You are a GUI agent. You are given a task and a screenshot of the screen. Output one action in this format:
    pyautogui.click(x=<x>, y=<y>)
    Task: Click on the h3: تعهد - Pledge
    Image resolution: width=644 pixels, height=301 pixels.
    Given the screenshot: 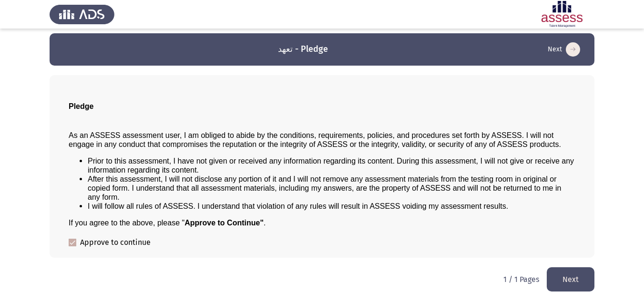 What is the action you would take?
    pyautogui.click(x=302, y=49)
    